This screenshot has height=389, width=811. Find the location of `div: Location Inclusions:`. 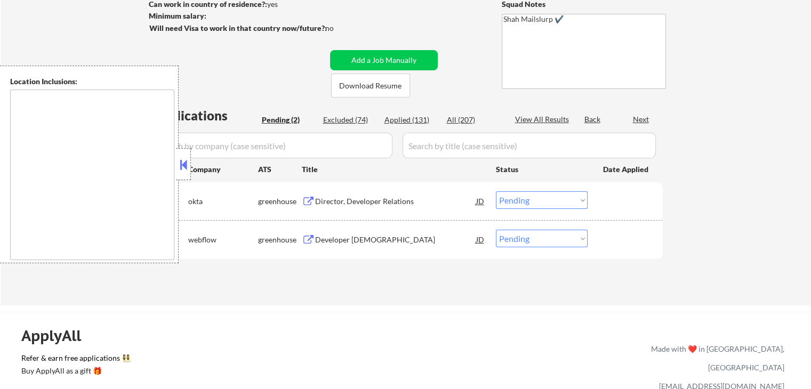

div: Location Inclusions: is located at coordinates (92, 82).